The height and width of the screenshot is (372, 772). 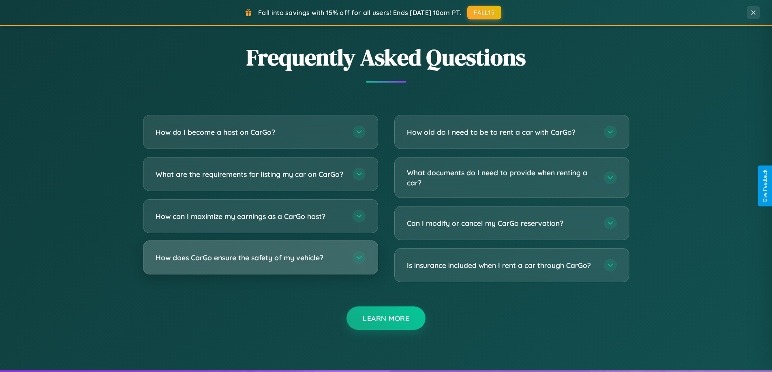 What do you see at coordinates (501, 265) in the screenshot?
I see `h3: Is insurance included when I rent a car through CarGo?` at bounding box center [501, 265].